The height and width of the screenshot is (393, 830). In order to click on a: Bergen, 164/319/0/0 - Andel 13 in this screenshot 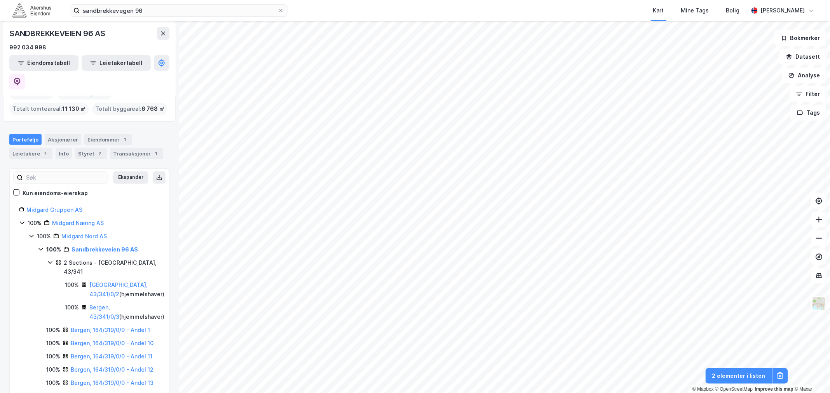, I will do `click(112, 382)`.